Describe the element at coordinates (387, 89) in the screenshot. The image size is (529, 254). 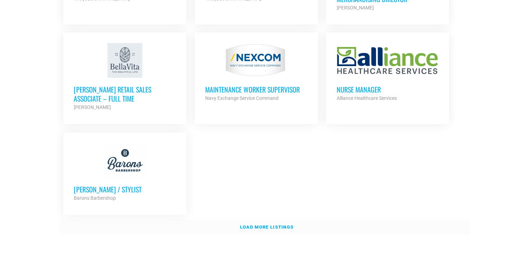
I see `h3: Nurse Manager` at that location.